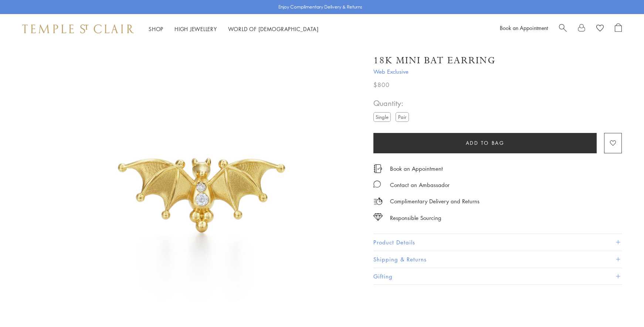 The width and height of the screenshot is (644, 327). Describe the element at coordinates (435, 201) in the screenshot. I see `p: Complimentary Delivery and Returns` at that location.